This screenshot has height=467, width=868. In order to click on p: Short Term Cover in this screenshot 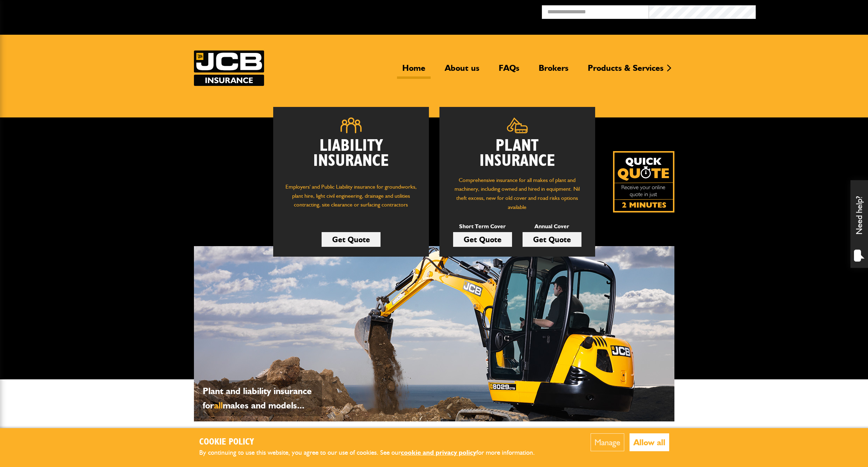, I will do `click(483, 226)`.